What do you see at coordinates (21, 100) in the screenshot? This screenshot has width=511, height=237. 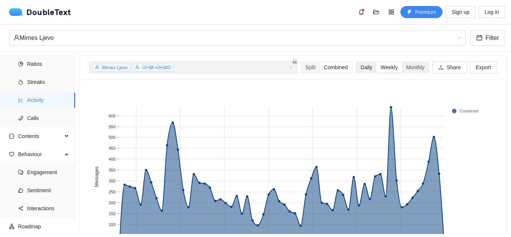 I see `span: line-chart` at bounding box center [21, 100].